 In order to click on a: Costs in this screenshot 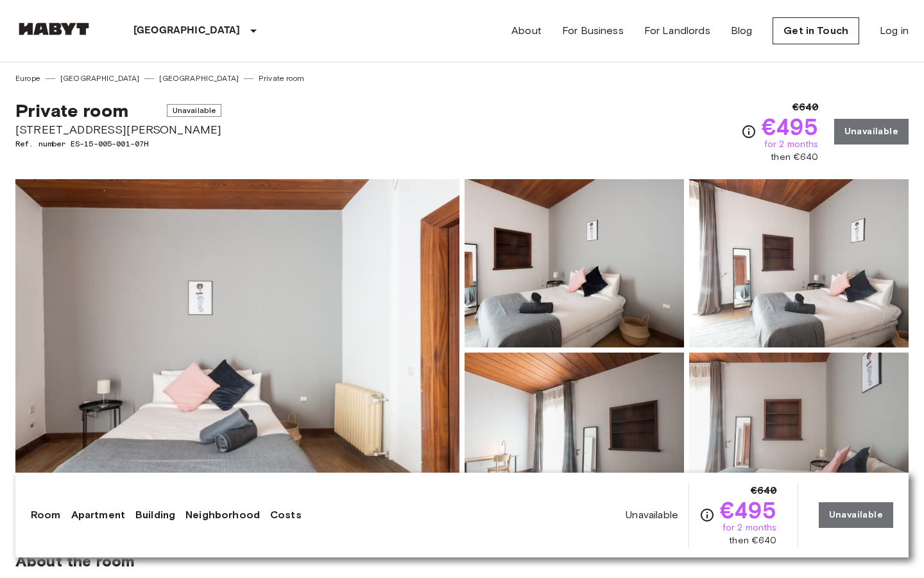, I will do `click(285, 515)`.